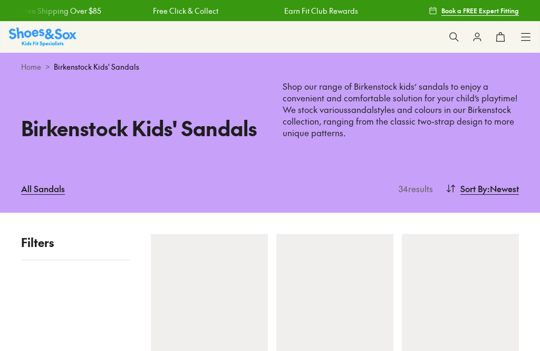  Describe the element at coordinates (414, 188) in the screenshot. I see `p: 34 results` at that location.